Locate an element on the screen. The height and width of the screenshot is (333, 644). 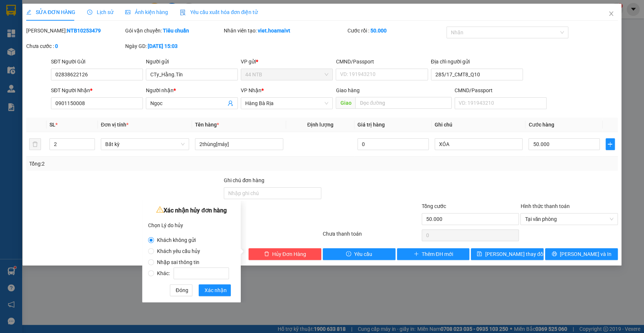
input: Địa chỉ của người gửi is located at coordinates (477, 75).